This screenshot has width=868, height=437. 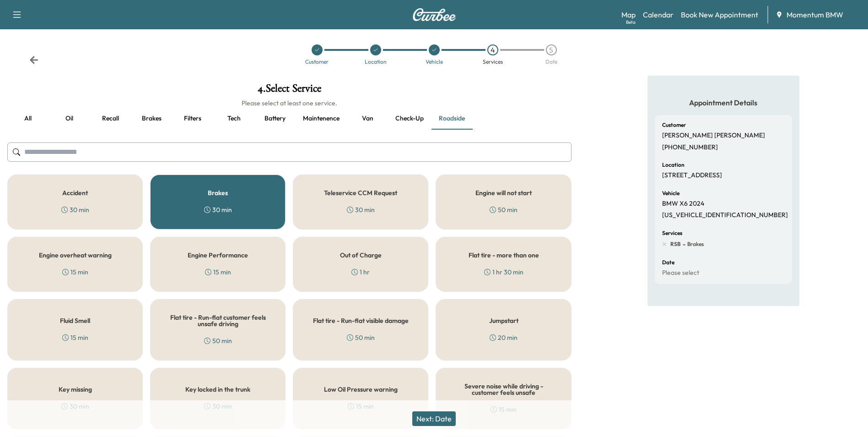 I want to click on button: Next: Date, so click(x=434, y=419).